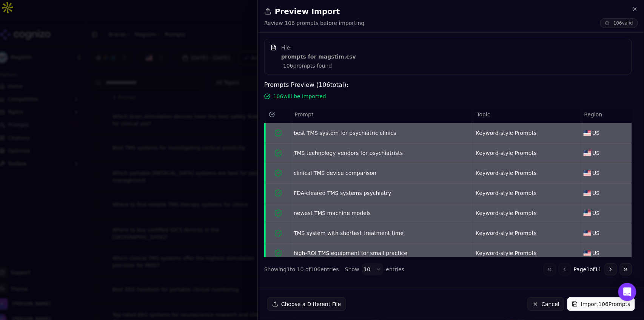  I want to click on div: Showing 1 to 10 of 106 entries, so click(302, 269).